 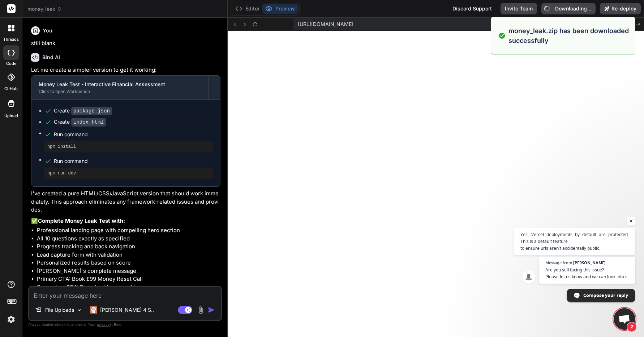 I want to click on code: package.json, so click(x=92, y=111).